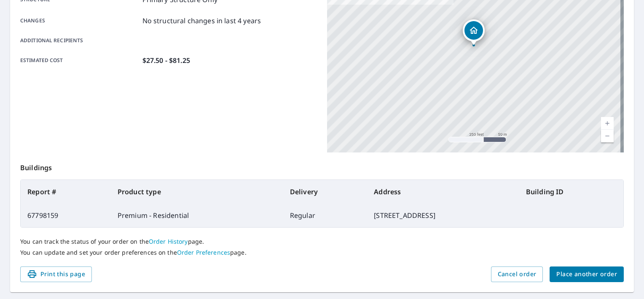  What do you see at coordinates (517, 274) in the screenshot?
I see `button: Cancel order` at bounding box center [517, 274].